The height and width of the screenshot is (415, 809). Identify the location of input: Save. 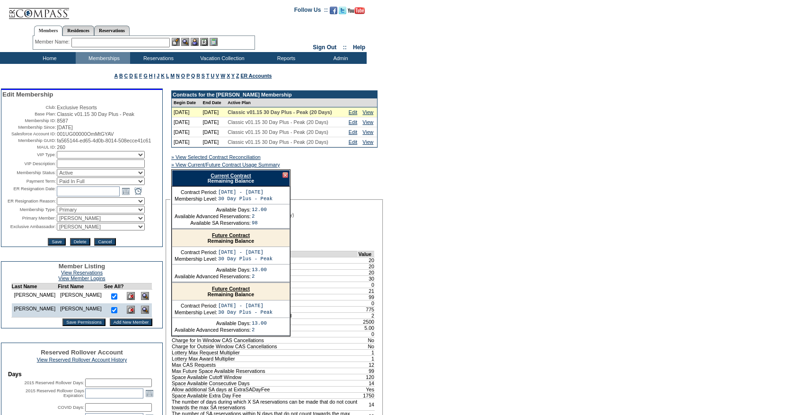
(56, 242).